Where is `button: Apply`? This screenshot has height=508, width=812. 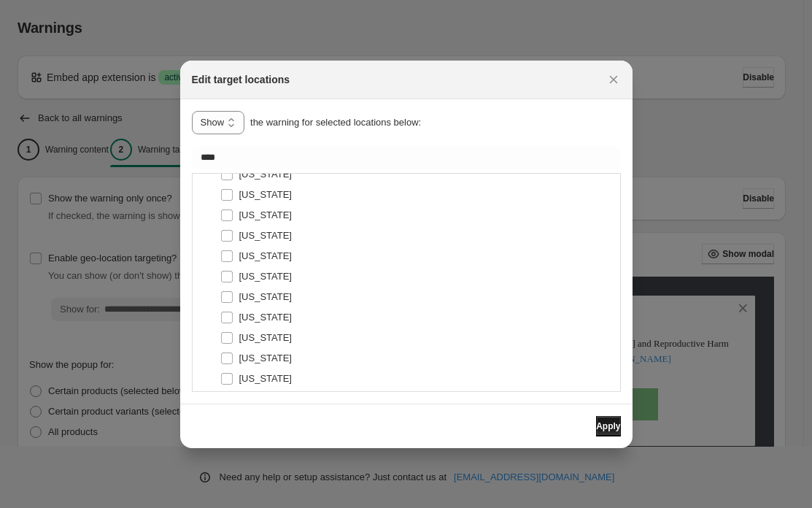 button: Apply is located at coordinates (608, 426).